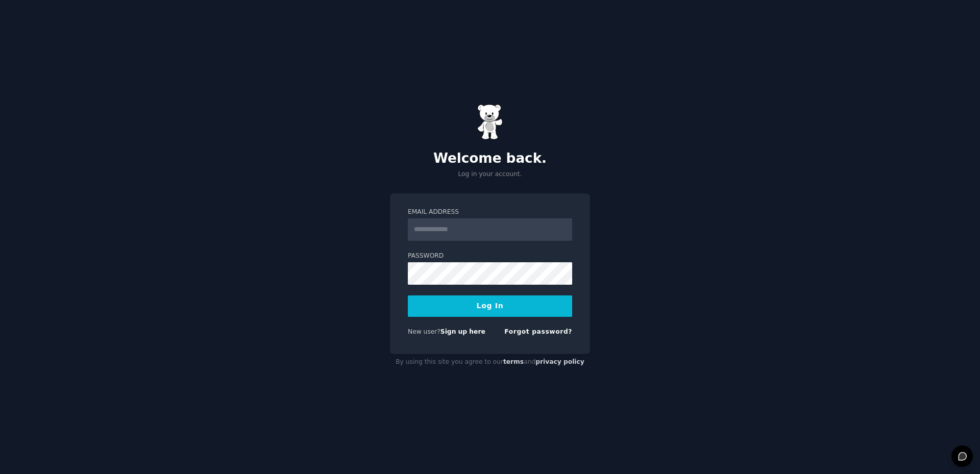 The width and height of the screenshot is (980, 474). I want to click on h2: Welcome back., so click(490, 159).